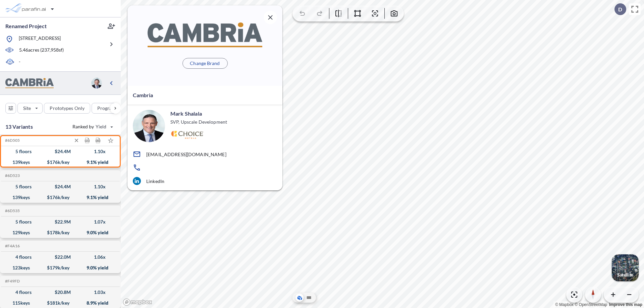 This screenshot has height=308, width=644. I want to click on p: D, so click(620, 9).